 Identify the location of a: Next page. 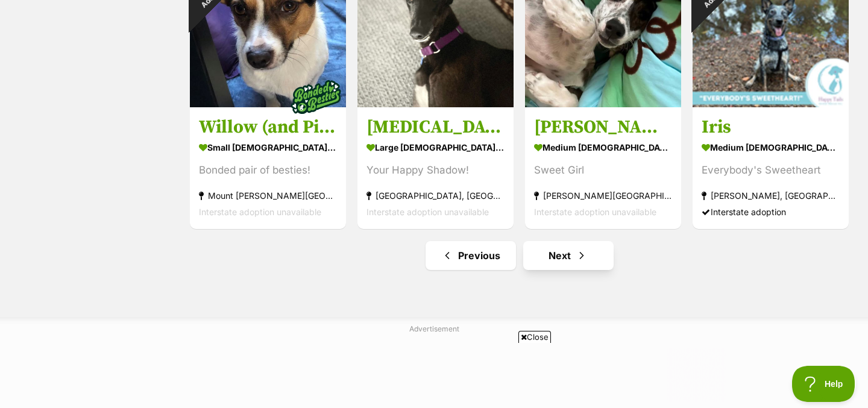
(568, 256).